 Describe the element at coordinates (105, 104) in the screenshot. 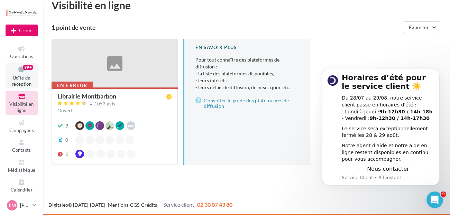

I see `div: 1053 avis` at that location.